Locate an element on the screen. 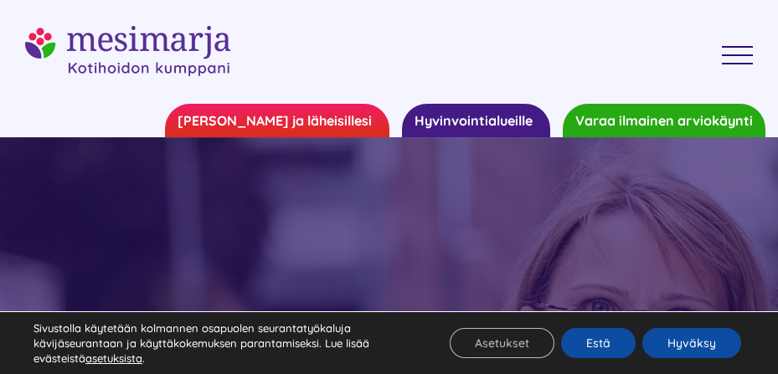 The height and width of the screenshot is (374, 778). button: asetuksista is located at coordinates (114, 358).